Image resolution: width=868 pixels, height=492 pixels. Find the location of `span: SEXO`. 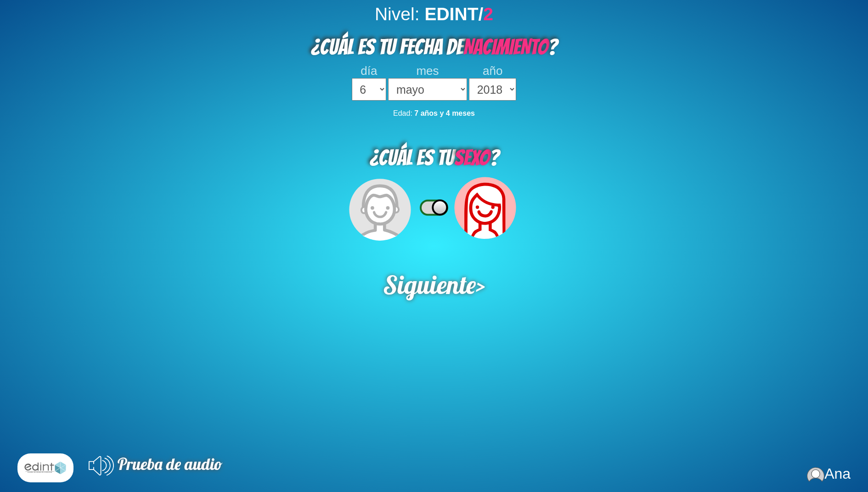

span: SEXO is located at coordinates (472, 157).